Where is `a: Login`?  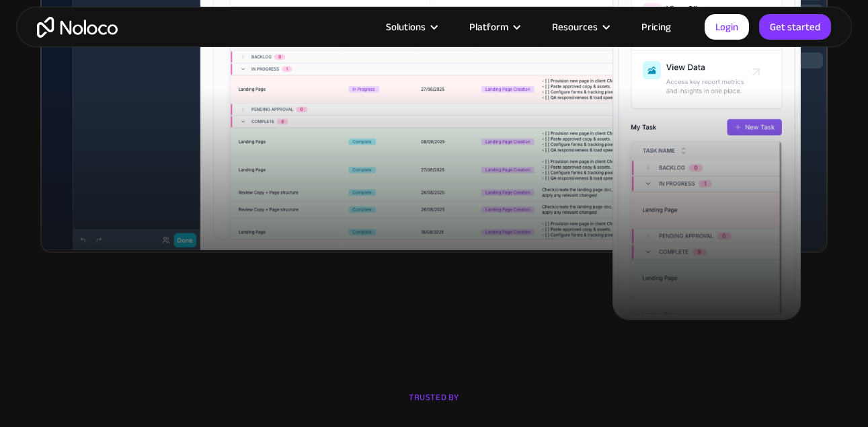 a: Login is located at coordinates (727, 27).